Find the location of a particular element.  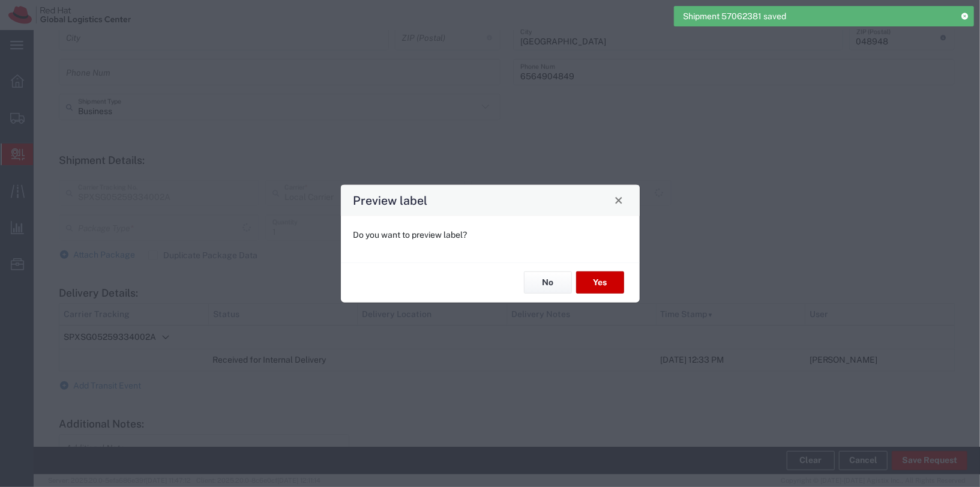

button: No is located at coordinates (548, 282).